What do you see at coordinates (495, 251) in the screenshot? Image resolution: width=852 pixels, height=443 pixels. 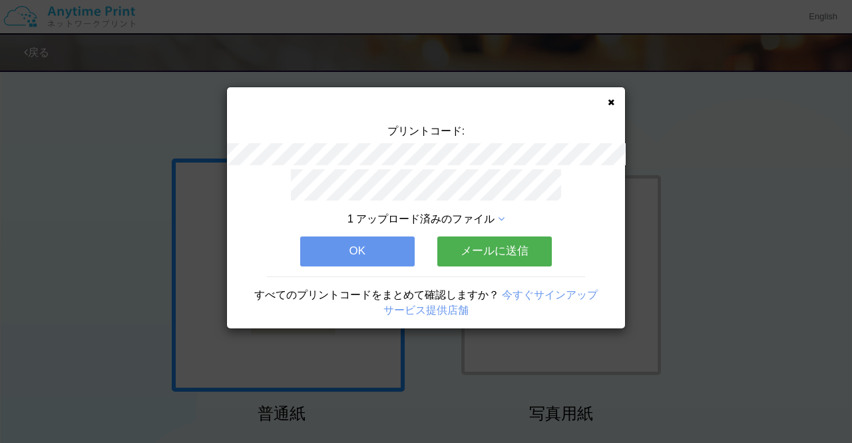 I see `button: メールに送信` at bounding box center [495, 251].